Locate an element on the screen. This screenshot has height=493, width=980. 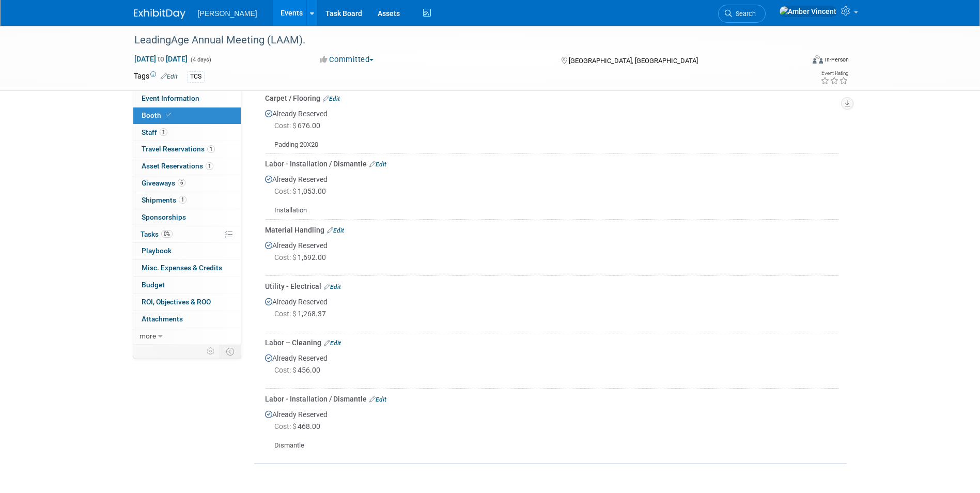
span: more is located at coordinates (148, 336).